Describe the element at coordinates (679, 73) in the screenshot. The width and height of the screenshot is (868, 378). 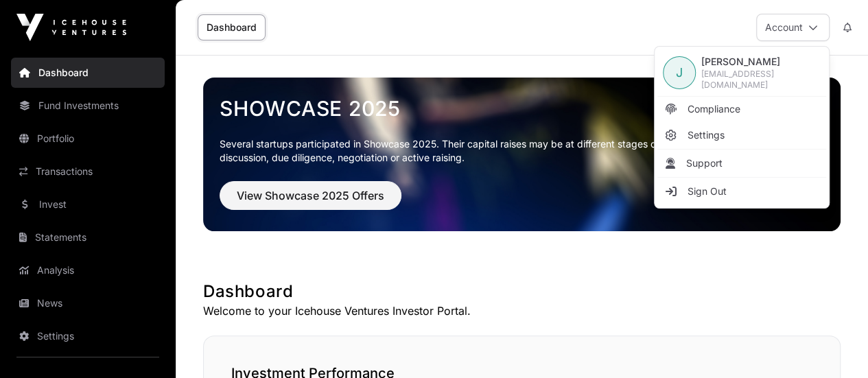
I see `span: J` at that location.